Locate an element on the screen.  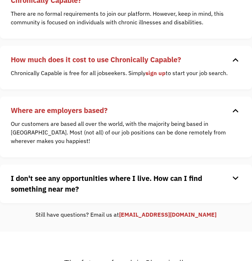
strong: Where are employers based? is located at coordinates (59, 110).